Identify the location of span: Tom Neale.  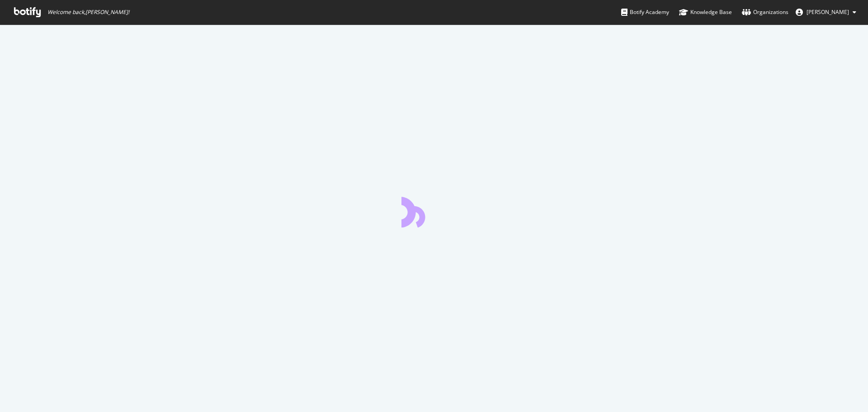
(828, 12).